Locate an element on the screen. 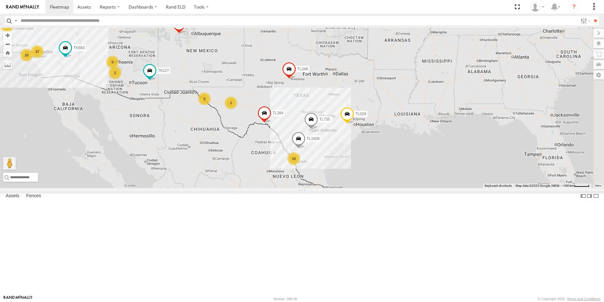  label: Map Settings is located at coordinates (599, 75).